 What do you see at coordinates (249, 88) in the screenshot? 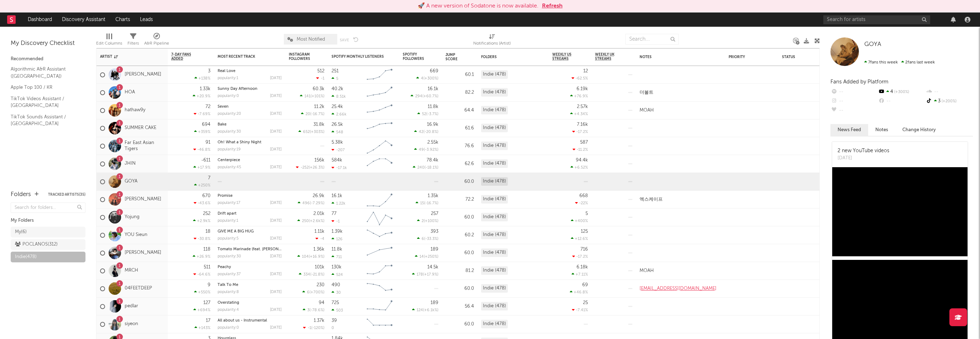
I see `div: Sunny Day Afternoon` at bounding box center [249, 88].